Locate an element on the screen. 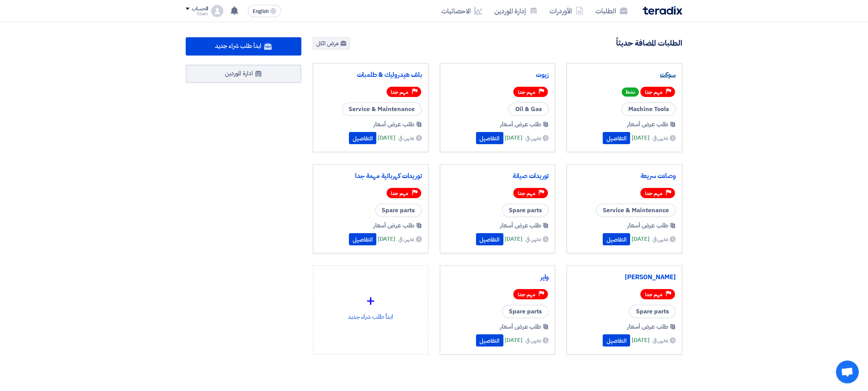 This screenshot has height=391, width=868. h4: الطلبات المضافة حديثاً is located at coordinates (649, 43).